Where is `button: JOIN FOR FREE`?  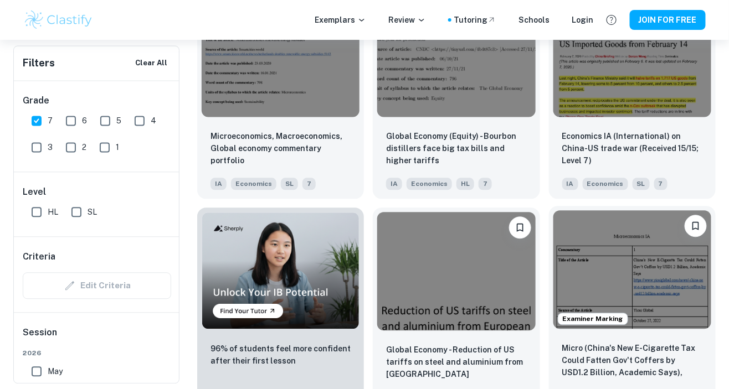
button: JOIN FOR FREE is located at coordinates (667, 20).